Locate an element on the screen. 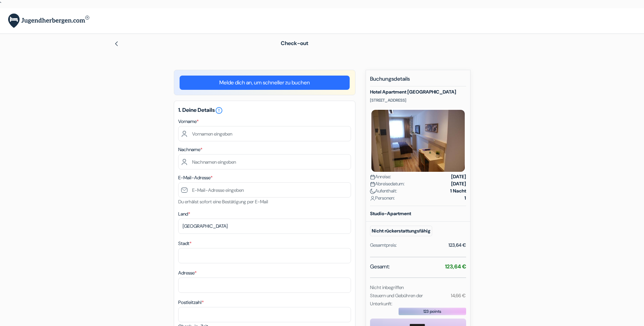  span: Anreise: is located at coordinates (380, 177).